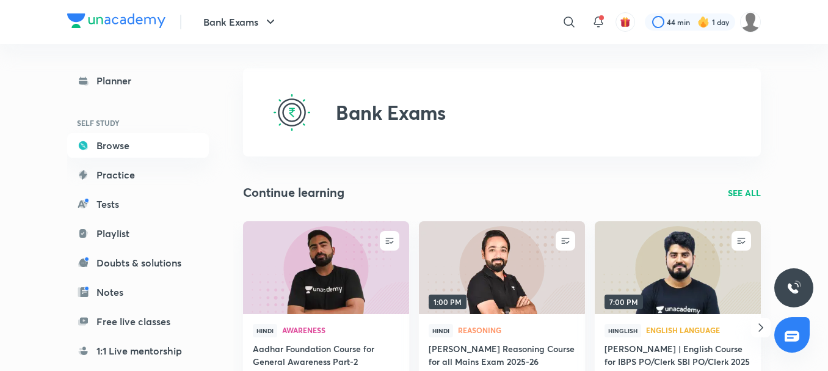 This screenshot has width=828, height=371. What do you see at coordinates (241, 22) in the screenshot?
I see `button: Bank Exams` at bounding box center [241, 22].